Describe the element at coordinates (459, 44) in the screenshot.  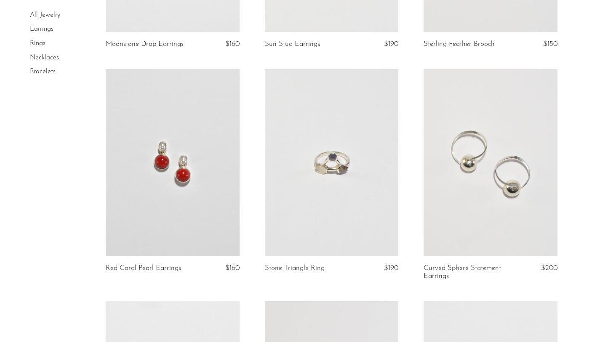
I see `a: Sterling Feather Brooch` at that location.